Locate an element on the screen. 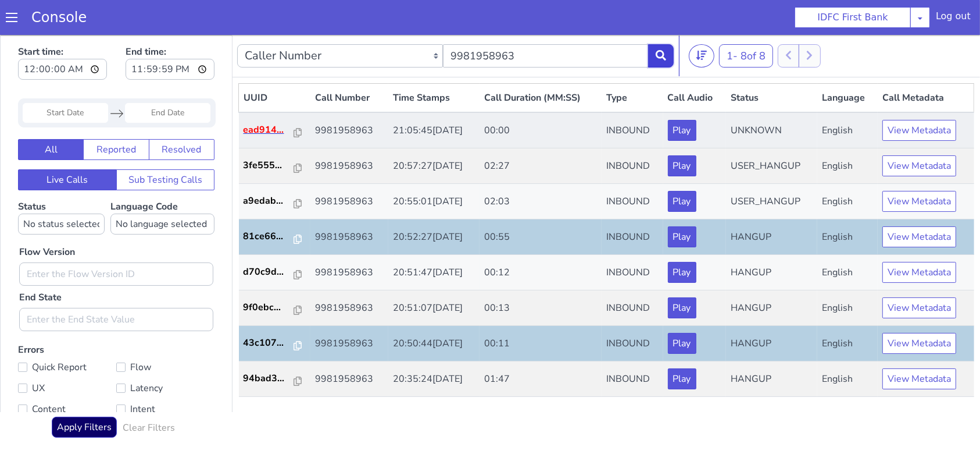 The width and height of the screenshot is (980, 454). th: UUID is located at coordinates (275, 63).